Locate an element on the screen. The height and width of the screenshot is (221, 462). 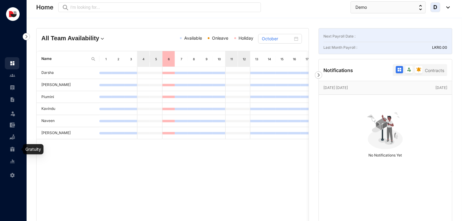
img: leave-unselected.2934df6273408c3f84d9.svg is located at coordinates (13, 113).